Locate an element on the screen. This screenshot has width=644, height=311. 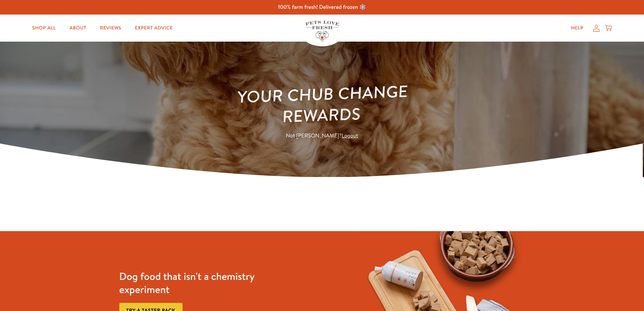
a: Reviews is located at coordinates (110, 28).